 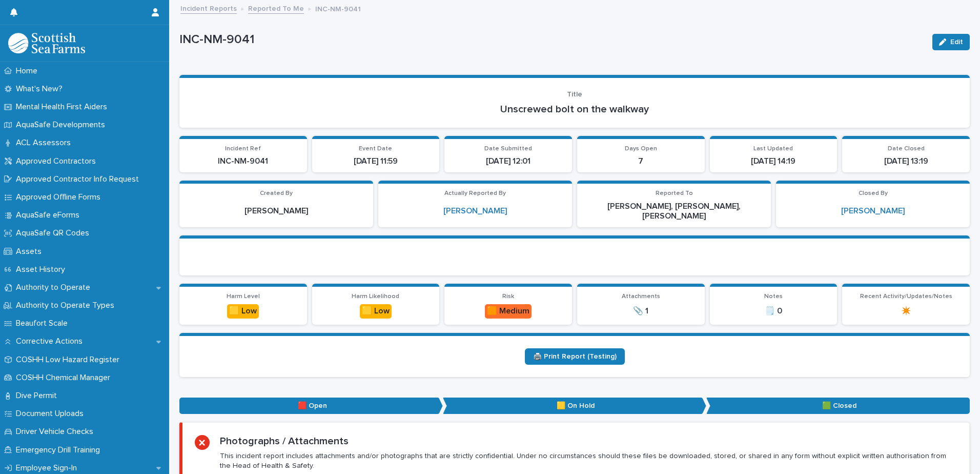 What do you see at coordinates (907, 296) in the screenshot?
I see `span: Recent Activity/Updates/Notes` at bounding box center [907, 296].